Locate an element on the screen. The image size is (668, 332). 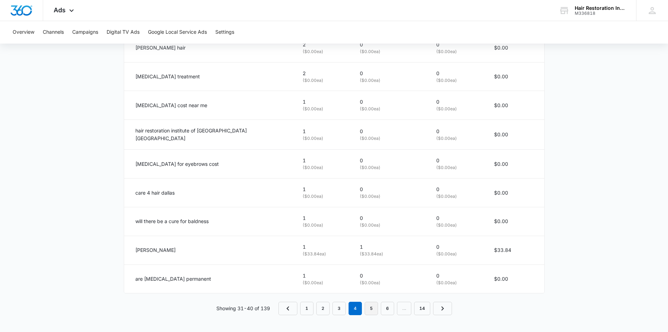
nav: Pagination is located at coordinates (365, 308).